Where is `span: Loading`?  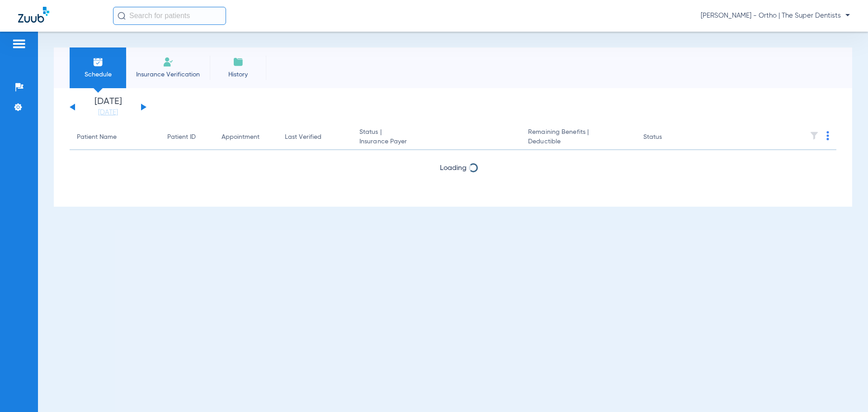
span: Loading is located at coordinates (453, 168).